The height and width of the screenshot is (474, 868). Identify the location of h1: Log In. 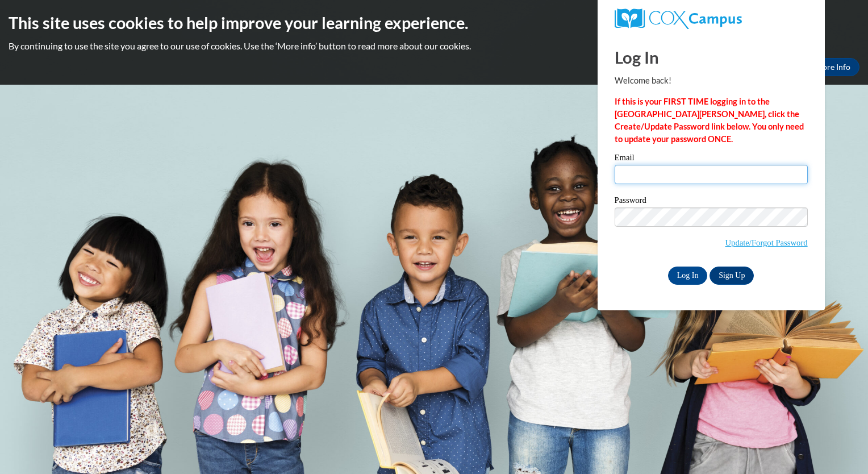
(712, 57).